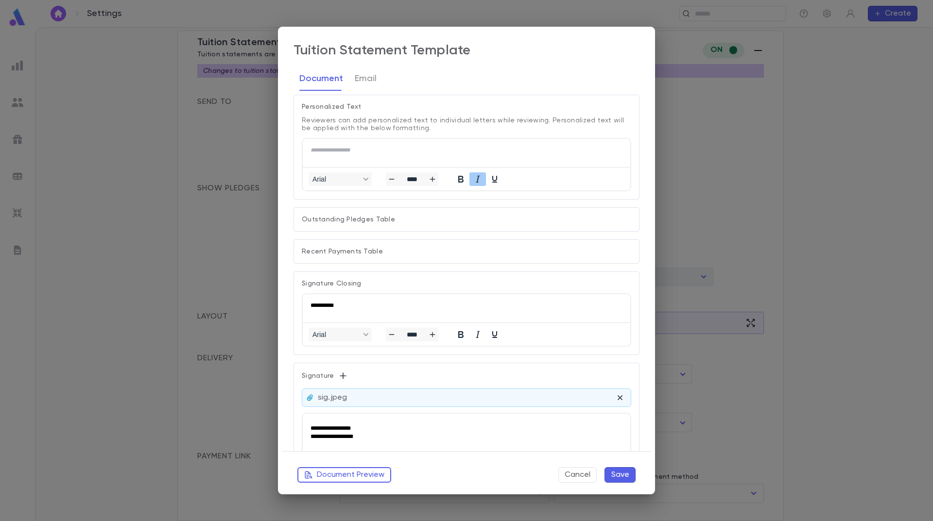 This screenshot has height=521, width=933. Describe the element at coordinates (466, 220) in the screenshot. I see `p: Outstanding Pledges Table` at that location.